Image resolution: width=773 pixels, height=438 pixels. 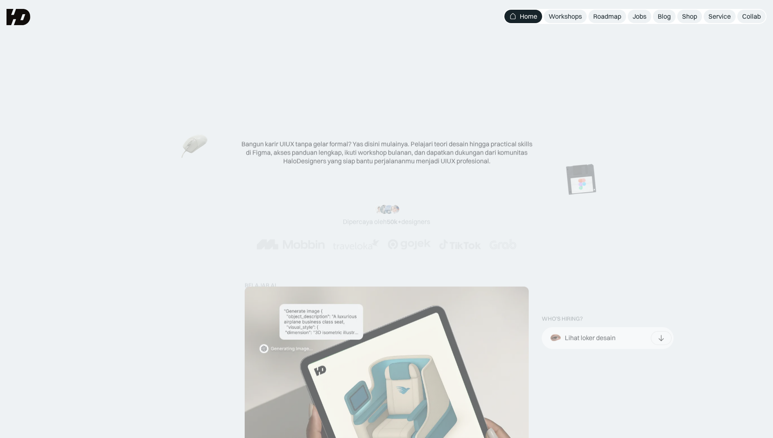 What do you see at coordinates (640, 16) in the screenshot?
I see `div: Jobs` at bounding box center [640, 16].